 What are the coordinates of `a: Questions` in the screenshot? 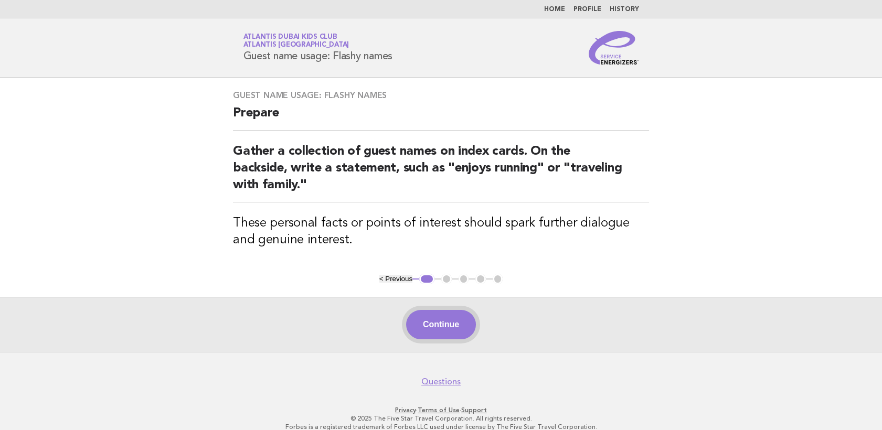 It's located at (441, 382).